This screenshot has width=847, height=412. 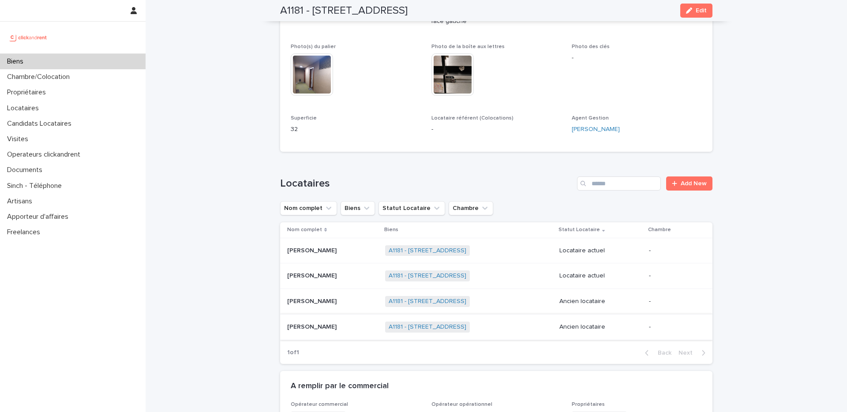 What do you see at coordinates (659, 230) in the screenshot?
I see `p: Chambre` at bounding box center [659, 230].